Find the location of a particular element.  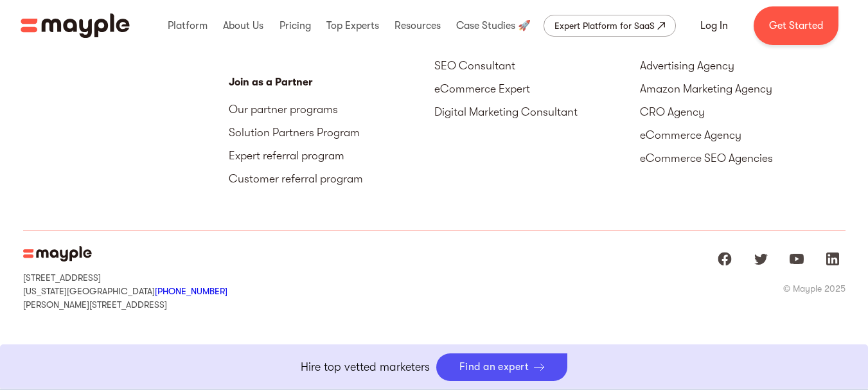

a: Customer referral program is located at coordinates (332, 179).